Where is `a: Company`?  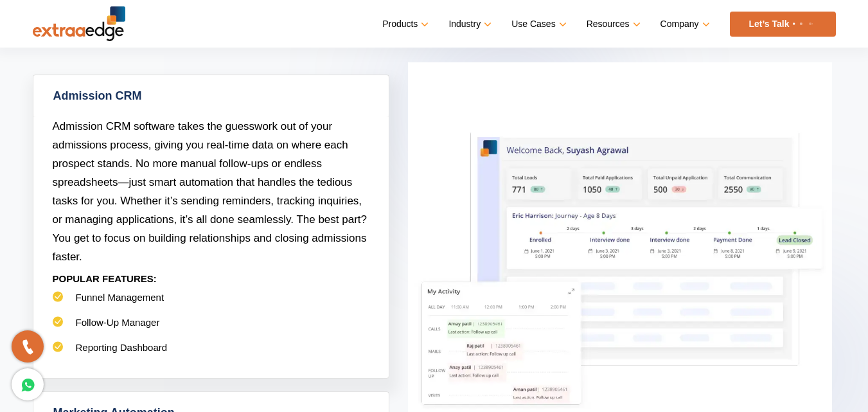 a: Company is located at coordinates (684, 24).